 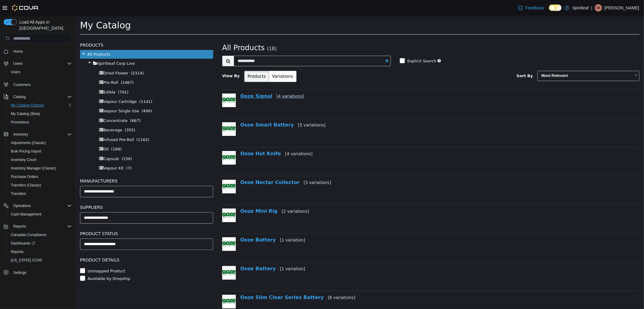 I want to click on span: (156), so click(x=52, y=143).